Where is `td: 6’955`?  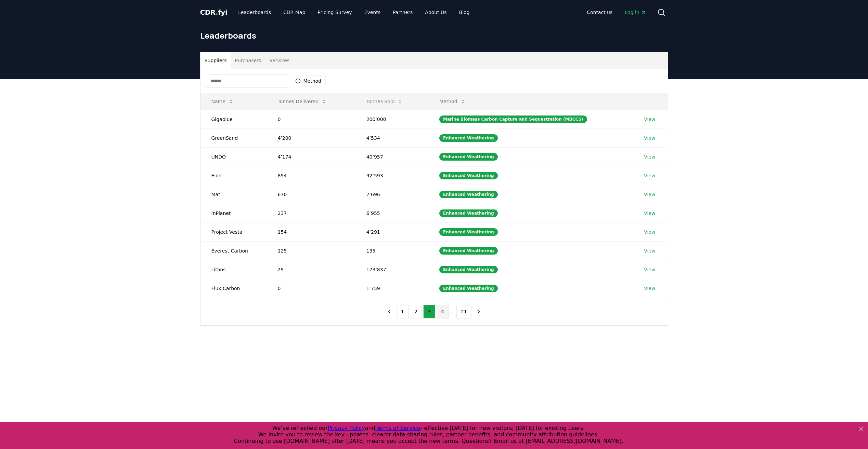
td: 6’955 is located at coordinates (392, 213).